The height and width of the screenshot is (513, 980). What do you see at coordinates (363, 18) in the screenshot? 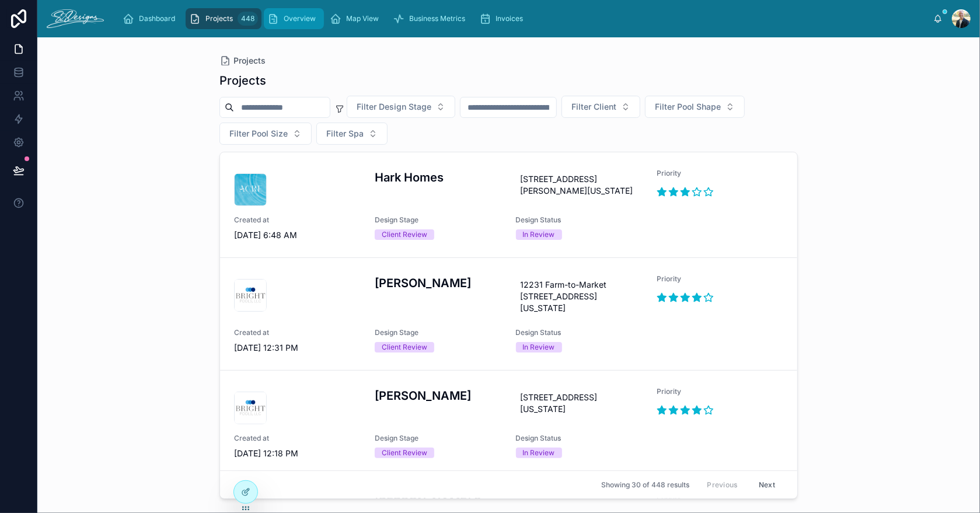
I see `span: Map View` at bounding box center [363, 18].